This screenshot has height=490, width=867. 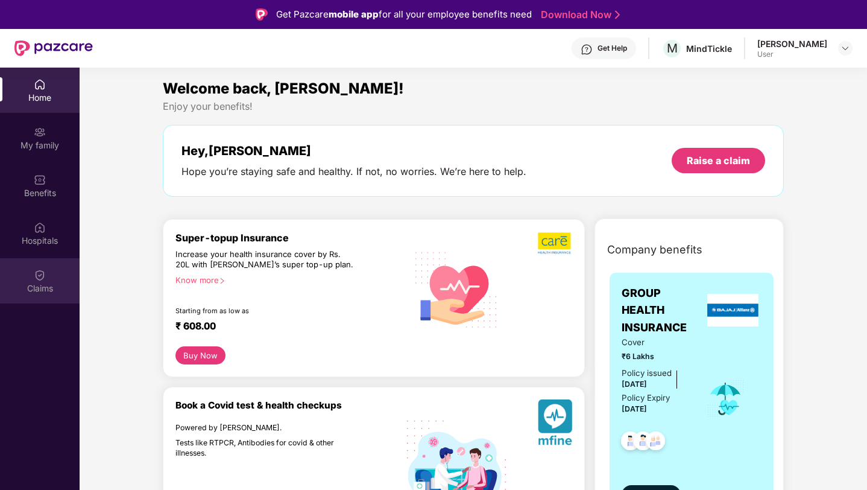 I want to click on a: Download Now, so click(x=578, y=14).